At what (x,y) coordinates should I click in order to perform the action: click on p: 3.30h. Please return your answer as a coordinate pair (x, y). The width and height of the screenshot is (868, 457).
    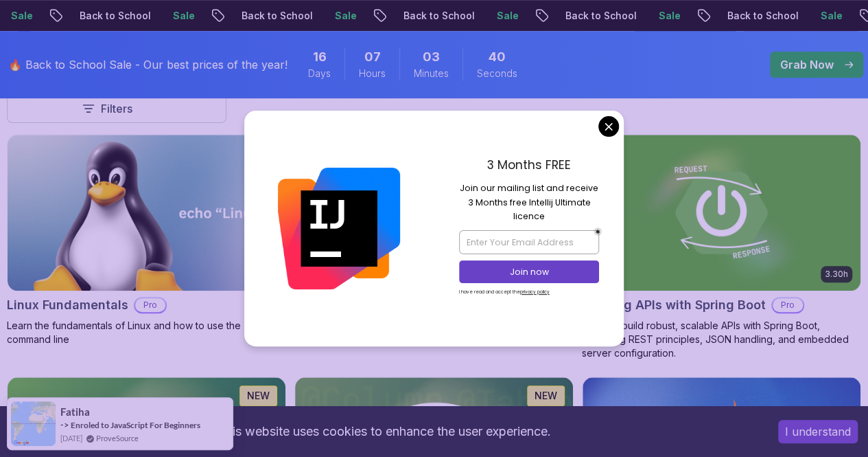
    Looking at the image, I should click on (837, 274).